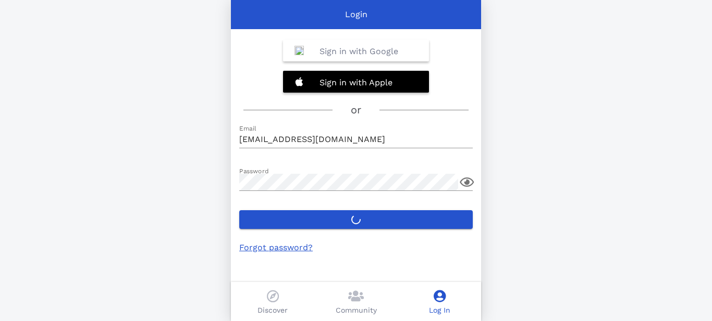  Describe the element at coordinates (273, 311) in the screenshot. I see `p: Discover` at that location.